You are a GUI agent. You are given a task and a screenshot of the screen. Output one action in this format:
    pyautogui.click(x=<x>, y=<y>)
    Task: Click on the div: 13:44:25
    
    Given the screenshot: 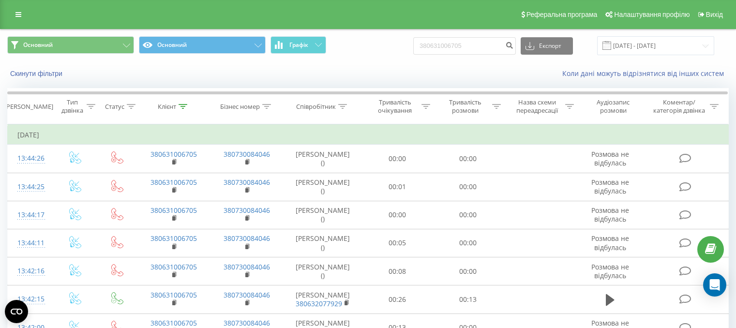 What is the action you would take?
    pyautogui.click(x=30, y=187)
    